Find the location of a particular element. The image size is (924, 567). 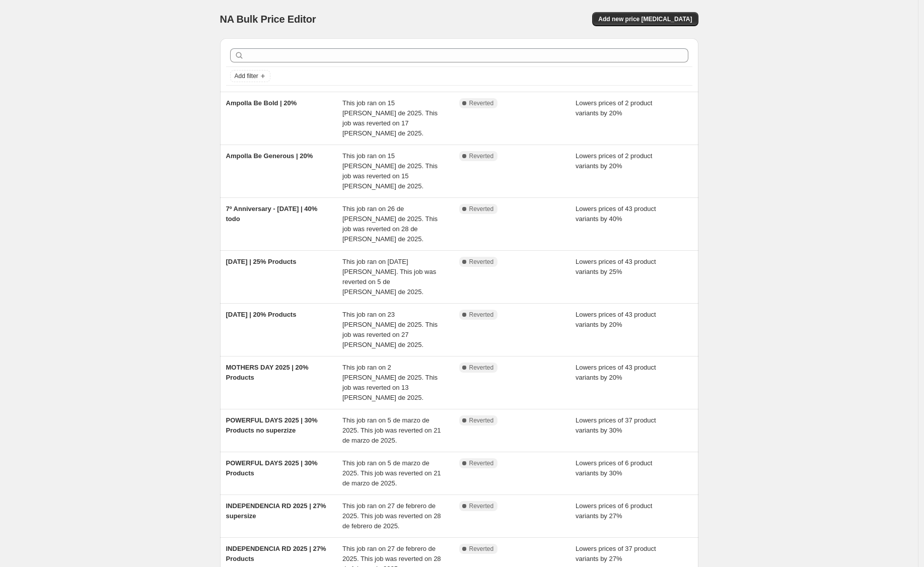

span: Lowers prices of 6 product variants by 30% is located at coordinates (613, 468).